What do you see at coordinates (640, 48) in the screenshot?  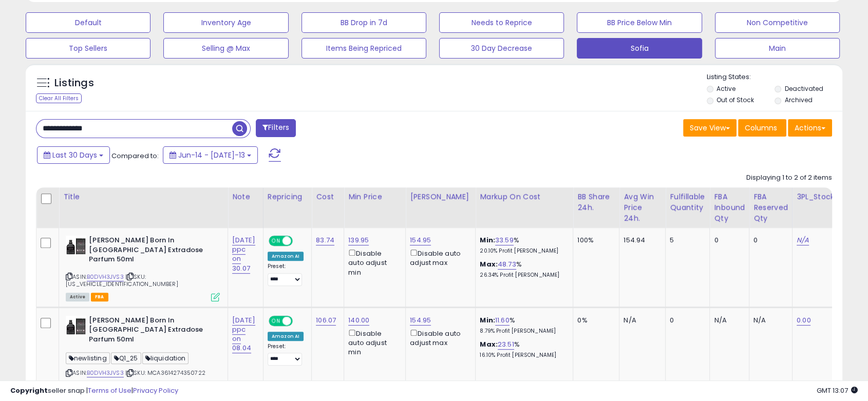 I see `button: Sofia` at bounding box center [640, 48].